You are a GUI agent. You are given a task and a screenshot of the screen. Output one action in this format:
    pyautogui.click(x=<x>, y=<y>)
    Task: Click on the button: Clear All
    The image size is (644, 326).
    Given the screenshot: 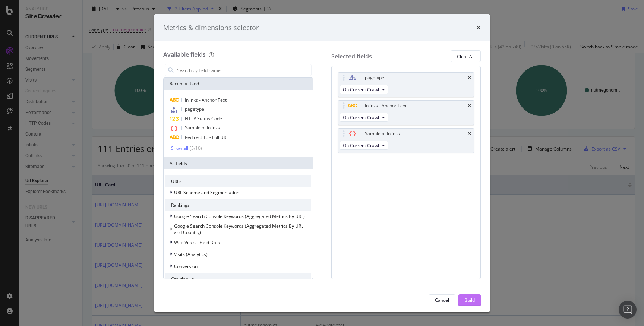 What is the action you would take?
    pyautogui.click(x=466, y=56)
    